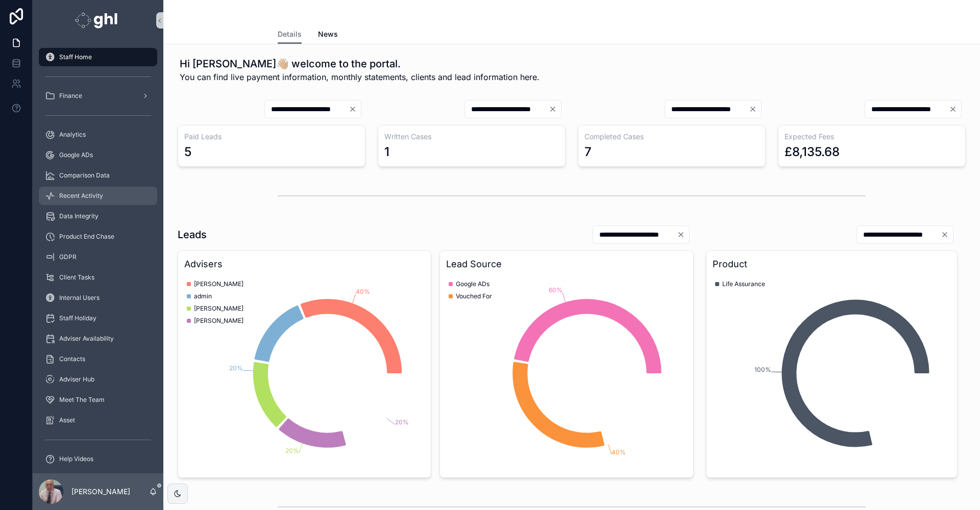  I want to click on span: admin, so click(203, 297).